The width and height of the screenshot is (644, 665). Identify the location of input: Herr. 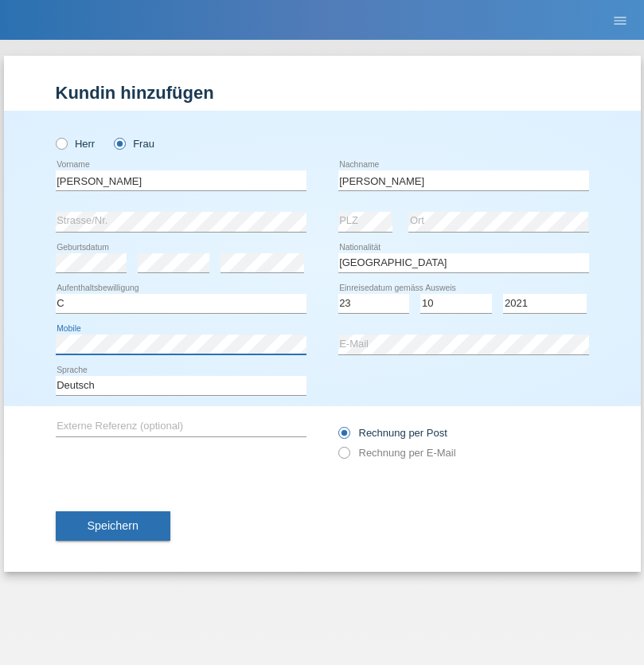
(60, 142).